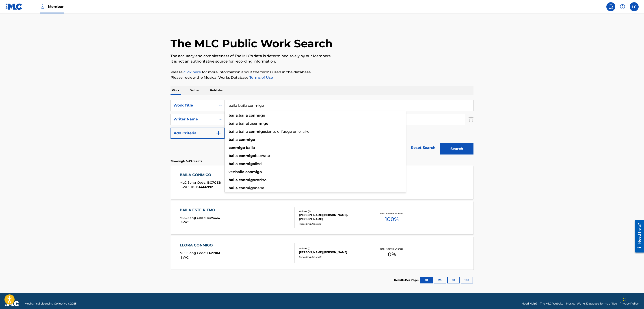  I want to click on button: Search, so click(457, 149).